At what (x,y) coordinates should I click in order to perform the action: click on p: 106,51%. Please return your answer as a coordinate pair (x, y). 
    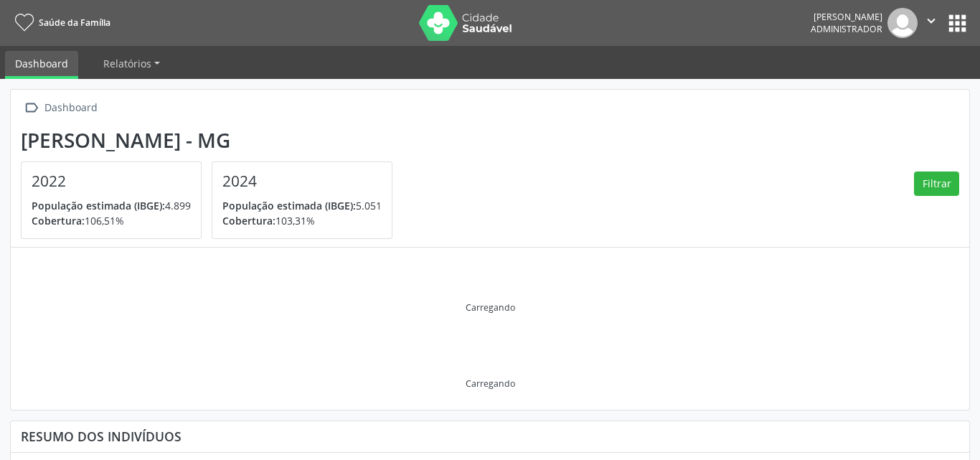
    Looking at the image, I should click on (111, 220).